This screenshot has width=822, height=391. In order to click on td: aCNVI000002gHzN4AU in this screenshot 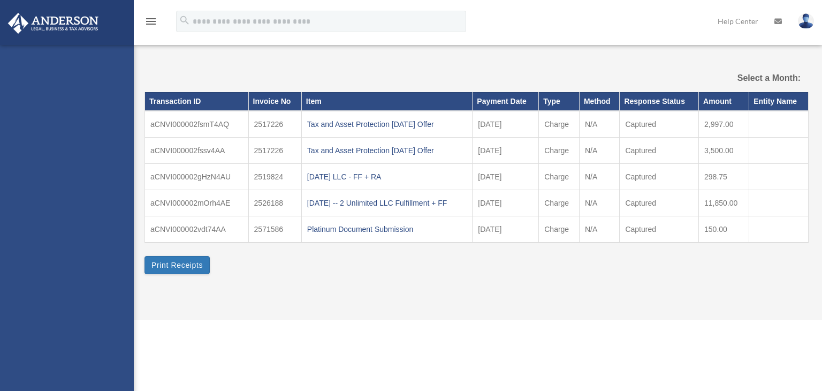, I will do `click(197, 176)`.